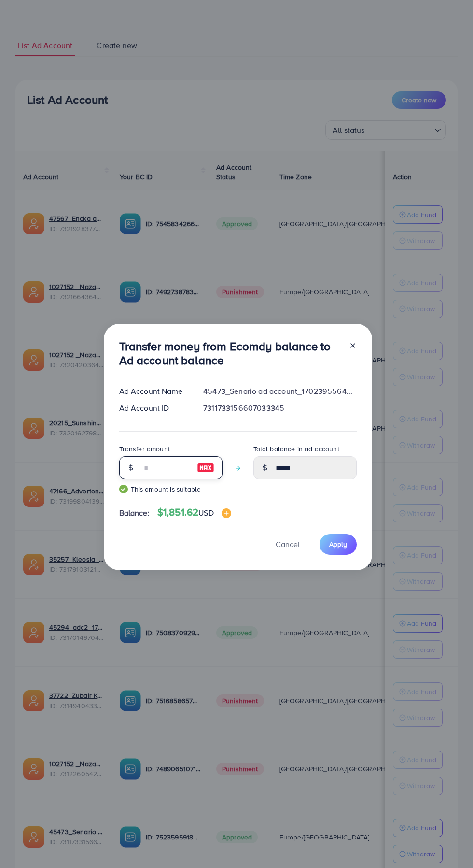 The height and width of the screenshot is (868, 473). I want to click on h3: Transfer money from Ecomdy balance to Ad account balance, so click(230, 353).